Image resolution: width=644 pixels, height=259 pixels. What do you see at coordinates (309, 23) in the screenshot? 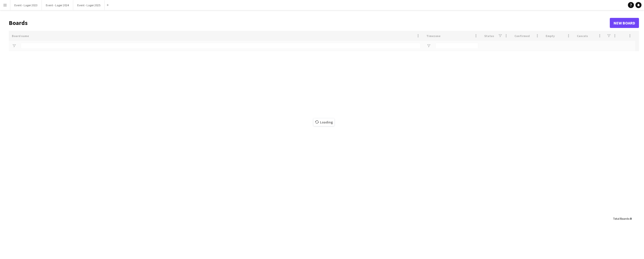
I see `h1: Boards` at bounding box center [309, 23].